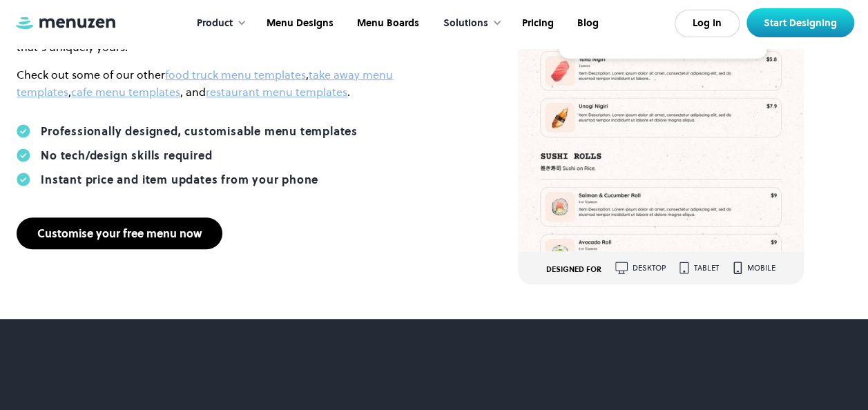  I want to click on a: take away menu templates, so click(204, 83).